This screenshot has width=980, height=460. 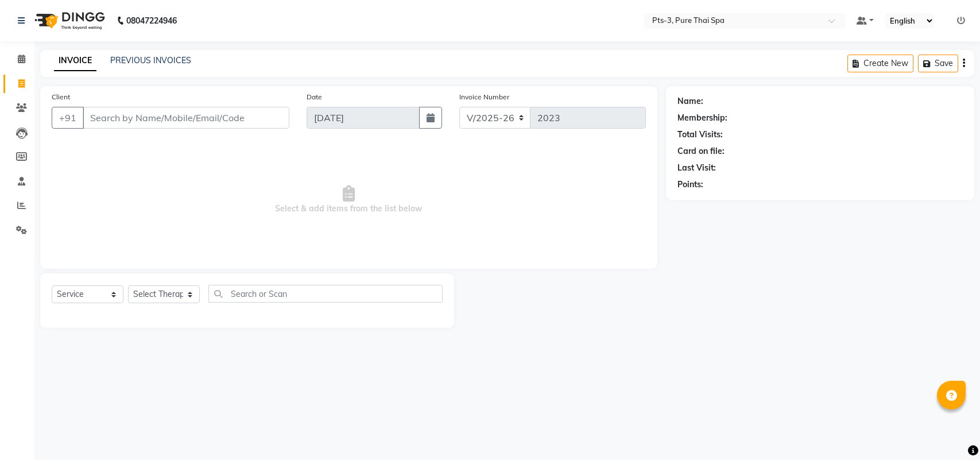 I want to click on a: PREVIOUS INVOICES, so click(x=151, y=60).